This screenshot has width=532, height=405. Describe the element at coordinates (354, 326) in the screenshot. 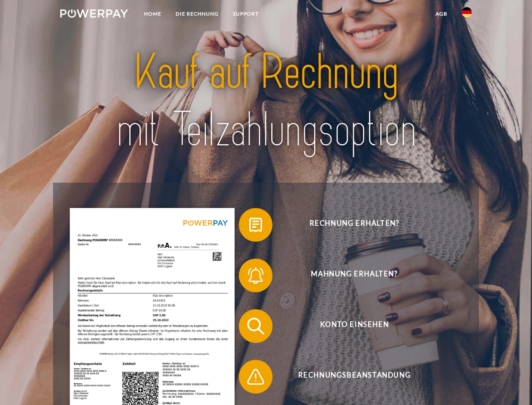

I see `span: Konto einsehen` at that location.